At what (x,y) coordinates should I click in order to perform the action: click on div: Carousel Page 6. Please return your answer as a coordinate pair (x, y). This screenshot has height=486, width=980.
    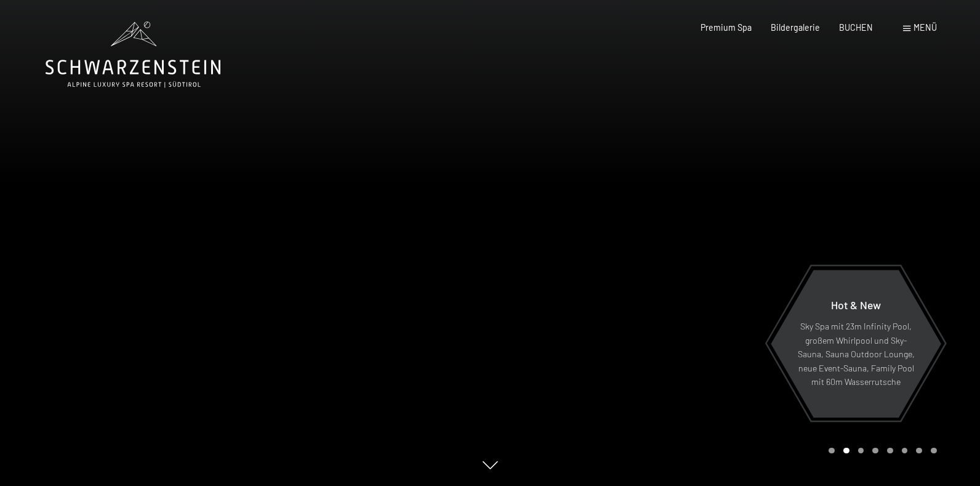
    Looking at the image, I should click on (905, 450).